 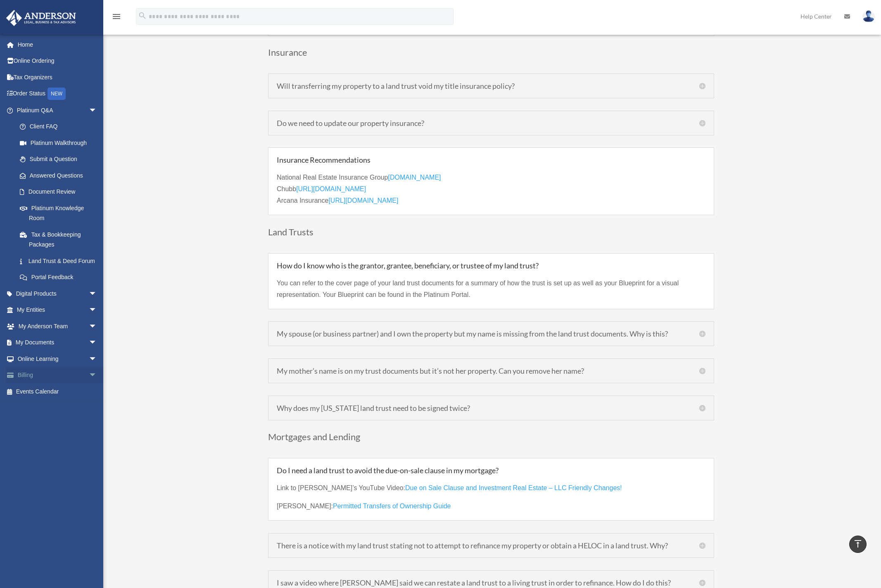 I want to click on a: Home, so click(x=57, y=45).